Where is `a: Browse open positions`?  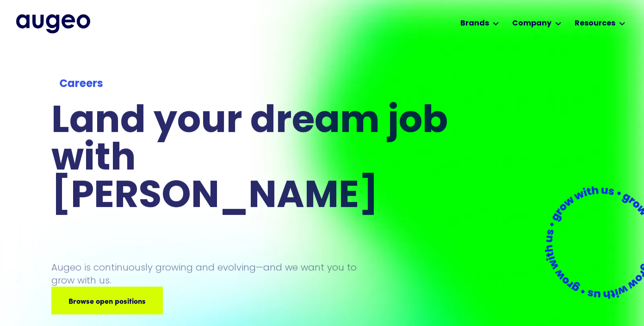
a: Browse open positions is located at coordinates (107, 300).